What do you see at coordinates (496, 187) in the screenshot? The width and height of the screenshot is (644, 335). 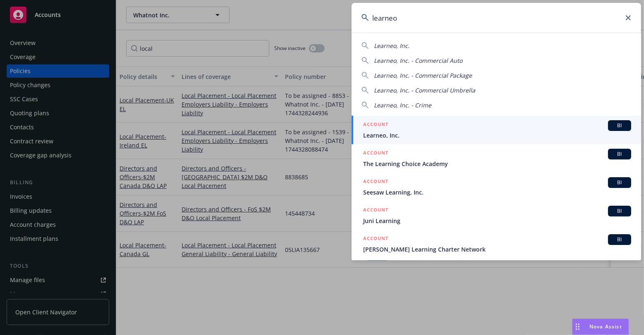 I see `a: ACCOUNTBISeesaw Learning, Inc.` at bounding box center [496, 187].